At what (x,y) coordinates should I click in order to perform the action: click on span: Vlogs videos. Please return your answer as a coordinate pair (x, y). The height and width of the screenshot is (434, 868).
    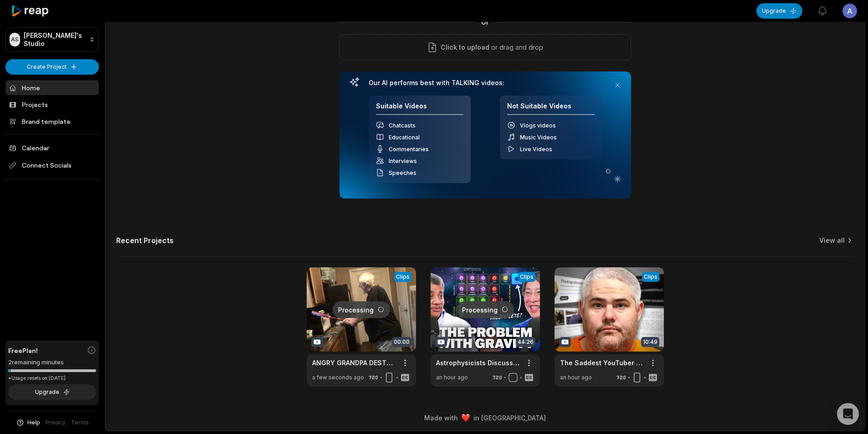
    Looking at the image, I should click on (538, 125).